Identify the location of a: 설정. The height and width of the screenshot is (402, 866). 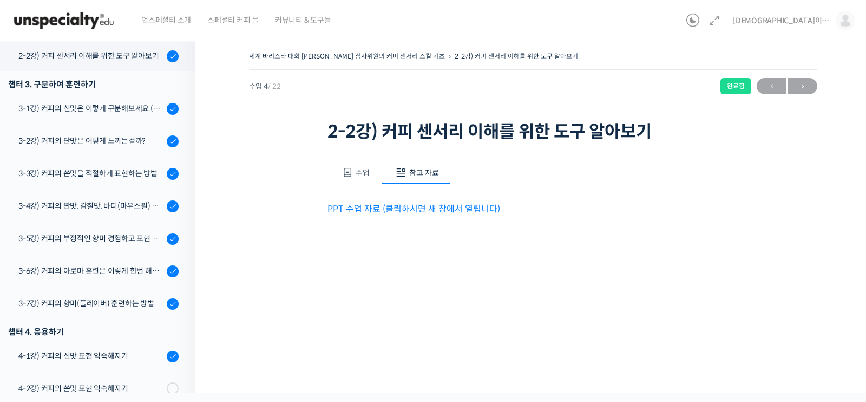
(174, 325).